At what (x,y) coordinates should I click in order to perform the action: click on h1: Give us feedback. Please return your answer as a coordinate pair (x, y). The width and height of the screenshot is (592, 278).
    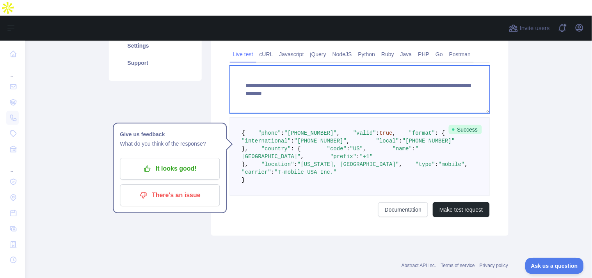
    Looking at the image, I should click on (170, 135).